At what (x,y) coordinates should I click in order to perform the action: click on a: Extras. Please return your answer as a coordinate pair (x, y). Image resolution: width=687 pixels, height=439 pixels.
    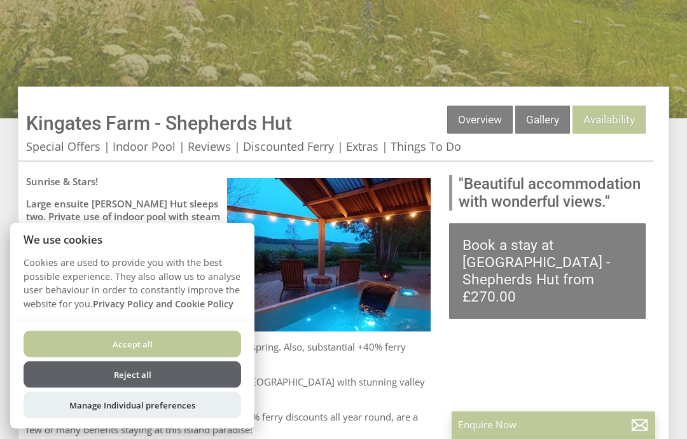
    Looking at the image, I should click on (362, 147).